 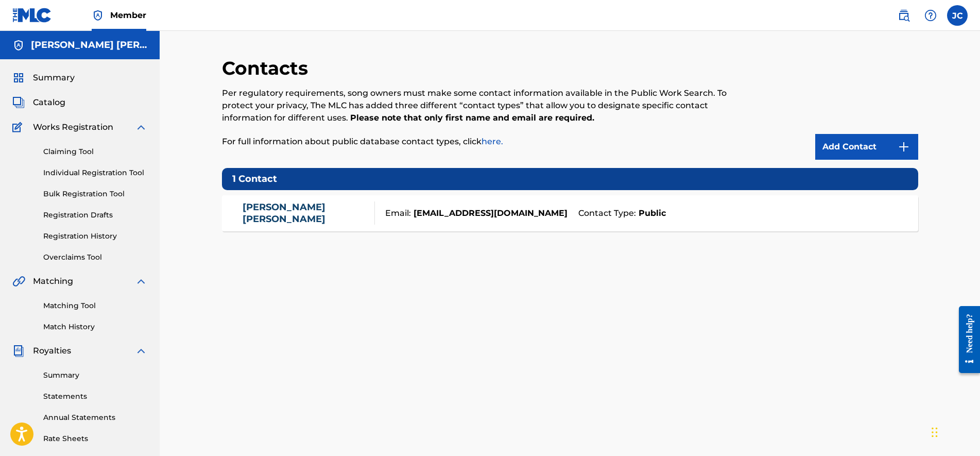 I want to click on img: Catalog, so click(x=19, y=102).